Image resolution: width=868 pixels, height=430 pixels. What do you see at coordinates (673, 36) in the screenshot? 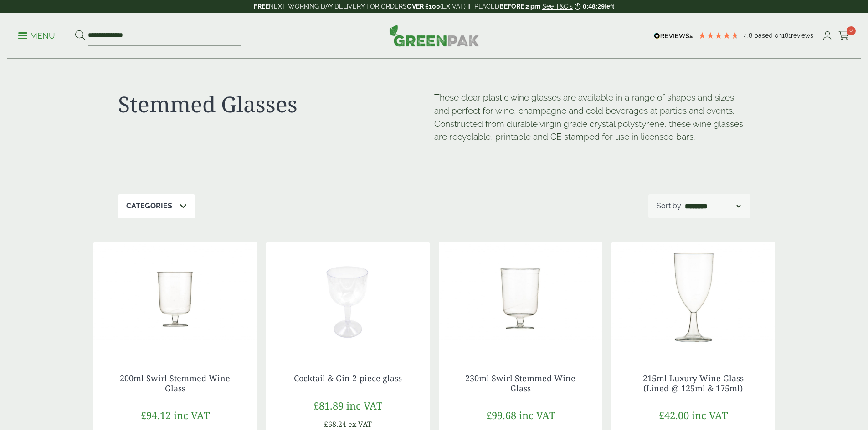
I see `img: REVIEWS.io` at bounding box center [673, 36].